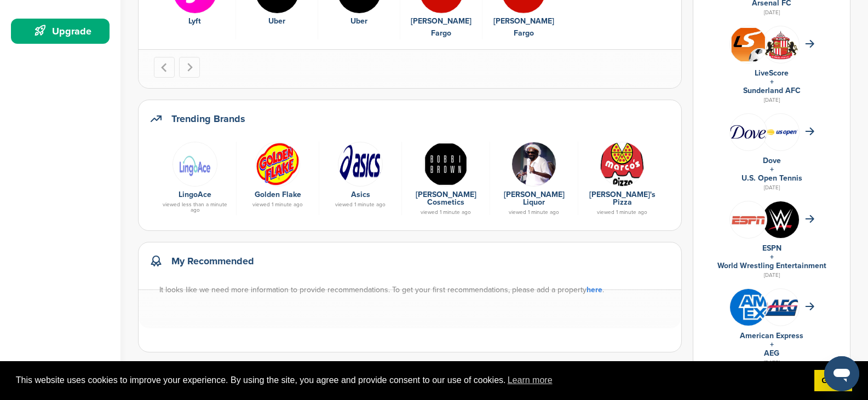 This screenshot has height=400, width=868. What do you see at coordinates (833, 381) in the screenshot?
I see `a: dismiss cookie message` at bounding box center [833, 381].